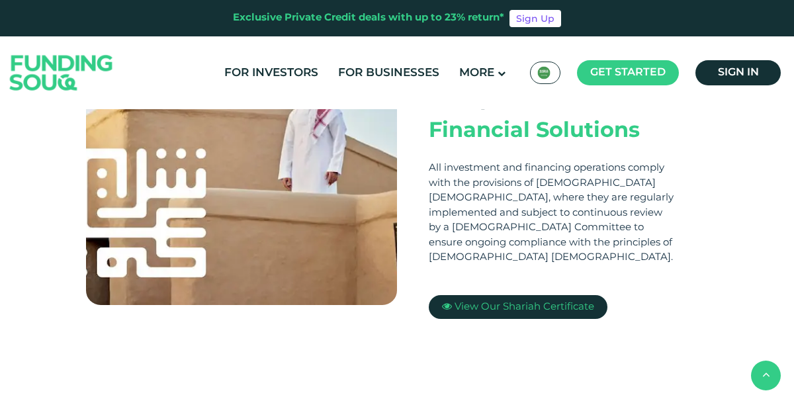 This screenshot has width=794, height=397. What do you see at coordinates (553, 132) in the screenshot?
I see `div: Financial Solutions` at bounding box center [553, 132].